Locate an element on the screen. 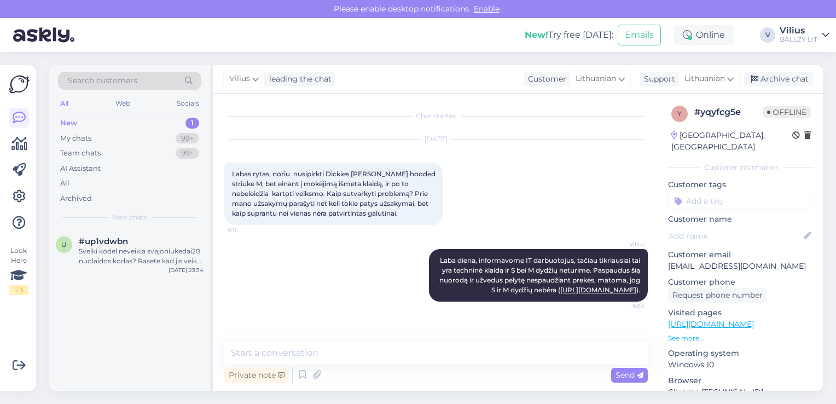  div: Customer is located at coordinates (545, 79).